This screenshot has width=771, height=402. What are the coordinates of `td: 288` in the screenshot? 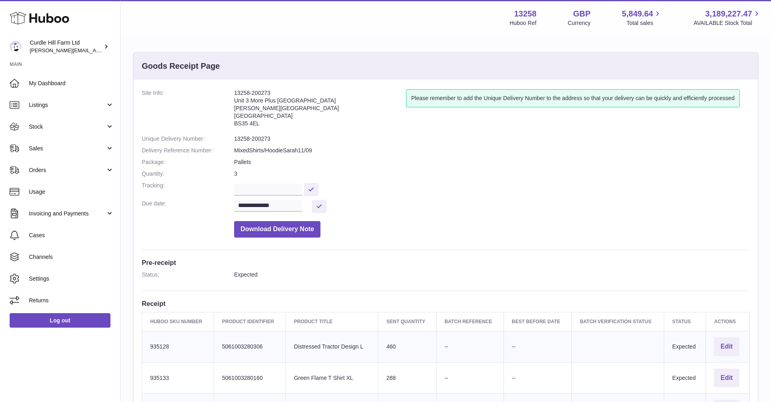 It's located at (407, 378).